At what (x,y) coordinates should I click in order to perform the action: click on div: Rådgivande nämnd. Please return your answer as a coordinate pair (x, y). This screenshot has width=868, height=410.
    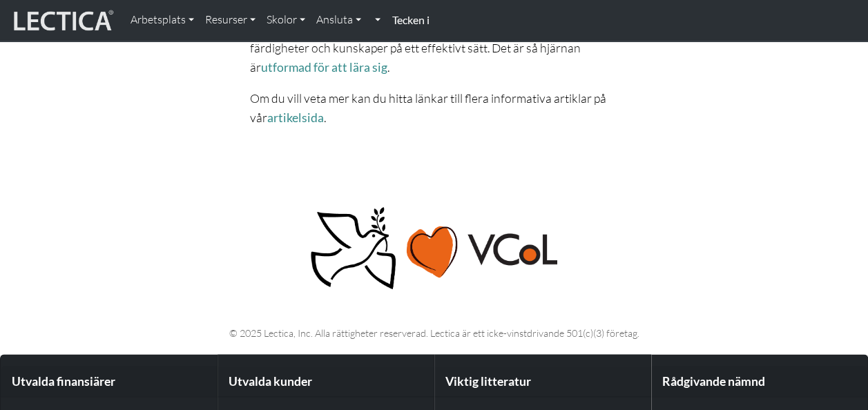
    Looking at the image, I should click on (759, 381).